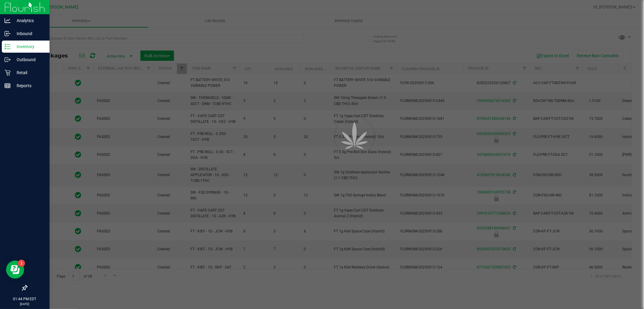 The width and height of the screenshot is (644, 309). What do you see at coordinates (28, 47) in the screenshot?
I see `p: Inventory` at bounding box center [28, 47].